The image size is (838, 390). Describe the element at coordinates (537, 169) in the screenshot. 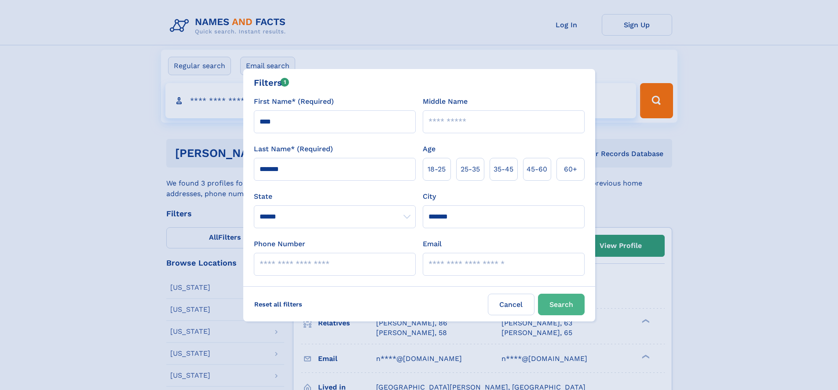

I see `span: 45‑60` at that location.